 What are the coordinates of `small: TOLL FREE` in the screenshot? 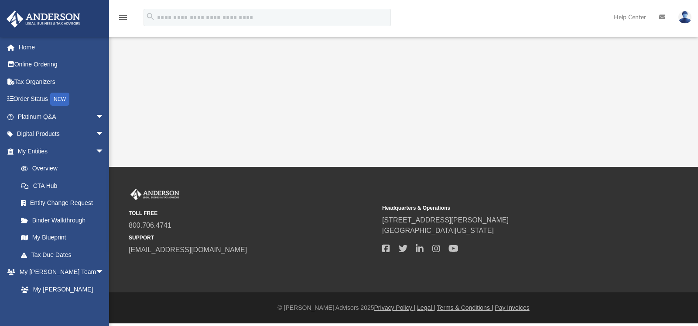 It's located at (252, 213).